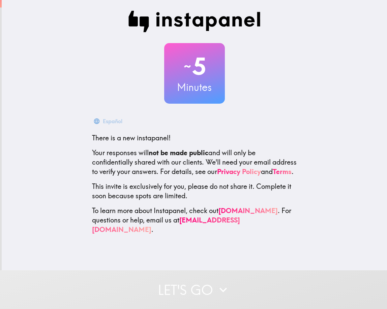  I want to click on h3: Minutes, so click(194, 87).